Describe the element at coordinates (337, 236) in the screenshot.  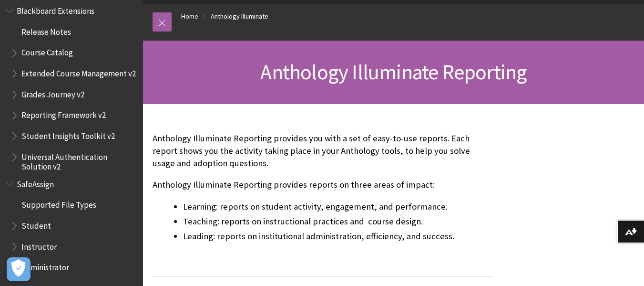
I see `li: Leading: reports on institutional administration, efficiency, and success.` at that location.